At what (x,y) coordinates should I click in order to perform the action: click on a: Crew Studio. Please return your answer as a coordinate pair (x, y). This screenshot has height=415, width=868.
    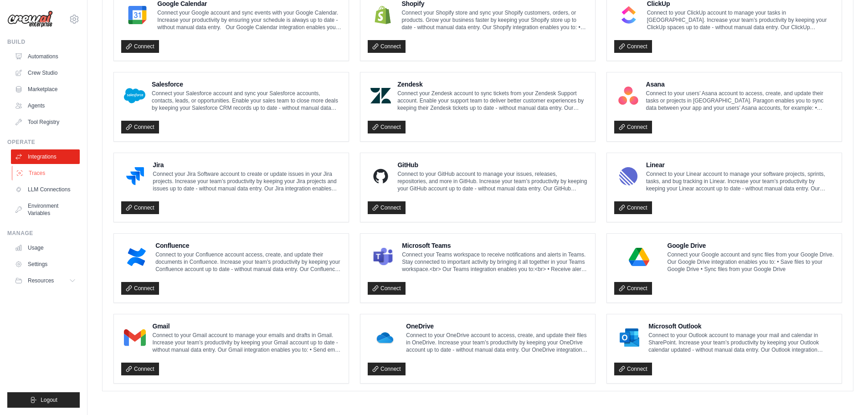
    Looking at the image, I should click on (45, 72).